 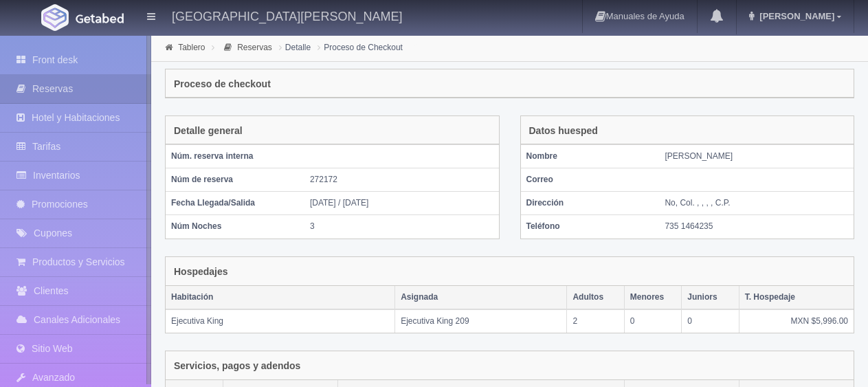 I want to click on td: Ejecutiva King 209, so click(x=481, y=321).